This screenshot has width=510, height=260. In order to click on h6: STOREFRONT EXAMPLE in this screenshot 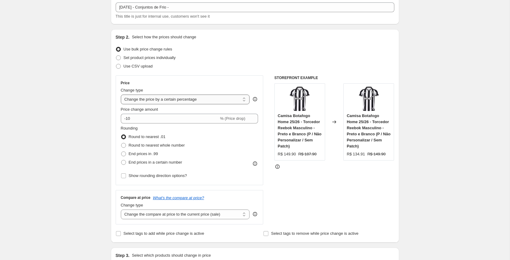, I will do `click(334, 78)`.